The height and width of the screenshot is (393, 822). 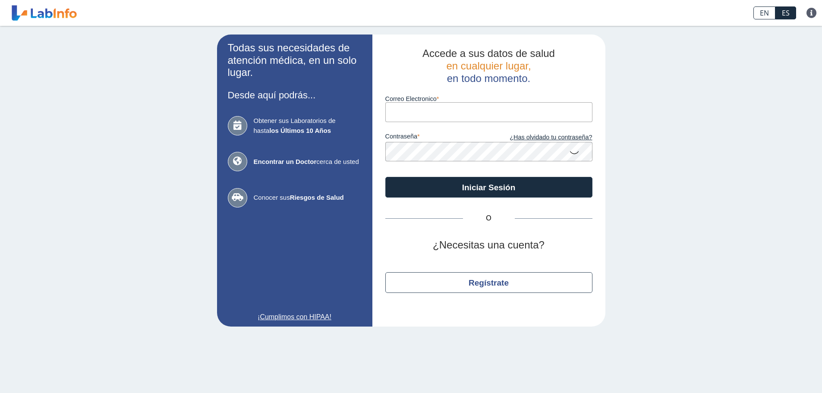 What do you see at coordinates (786, 13) in the screenshot?
I see `a: ES` at bounding box center [786, 13].